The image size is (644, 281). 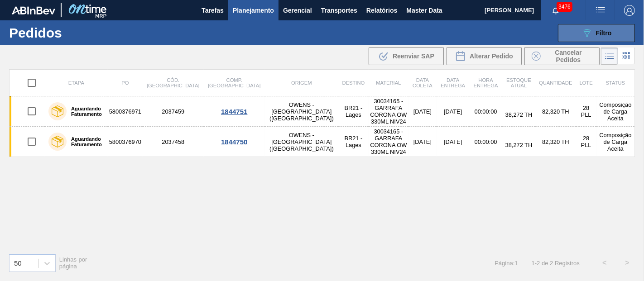 What do you see at coordinates (407, 56) in the screenshot?
I see `button: Reenviar SAP` at bounding box center [407, 56].